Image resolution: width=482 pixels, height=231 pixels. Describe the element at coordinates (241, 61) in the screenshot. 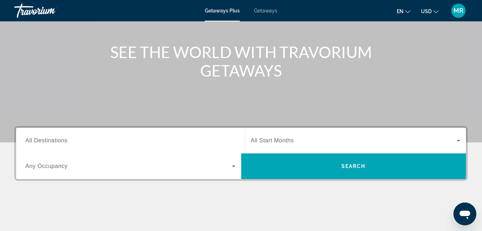

I see `h1: SEE THE WORLD WITH TRAVORIUM GETAWAYS` at that location.